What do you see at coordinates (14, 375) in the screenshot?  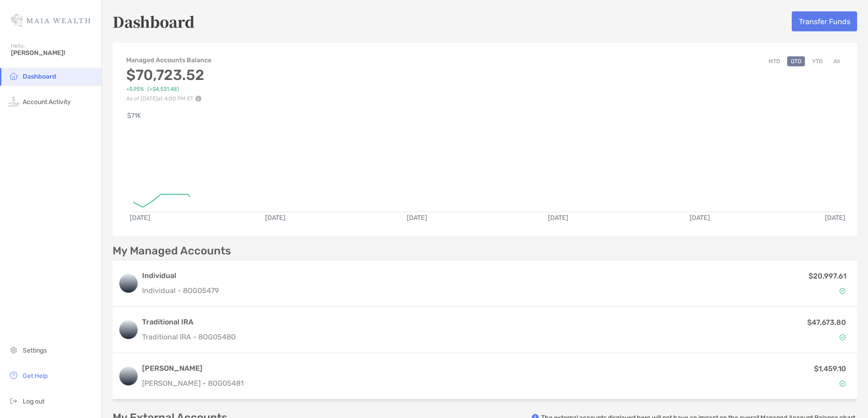 I see `img: get-help icon` at bounding box center [14, 375].